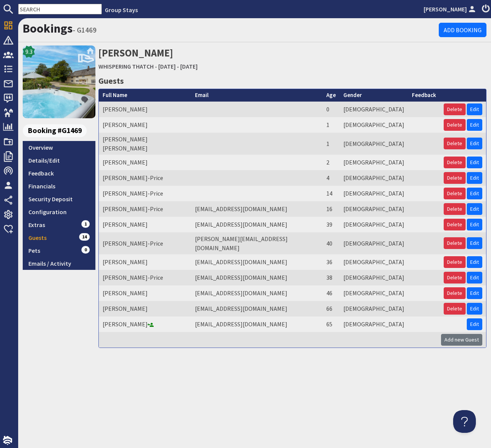 The height and width of the screenshot is (448, 491). I want to click on th: Full Name, so click(145, 95).